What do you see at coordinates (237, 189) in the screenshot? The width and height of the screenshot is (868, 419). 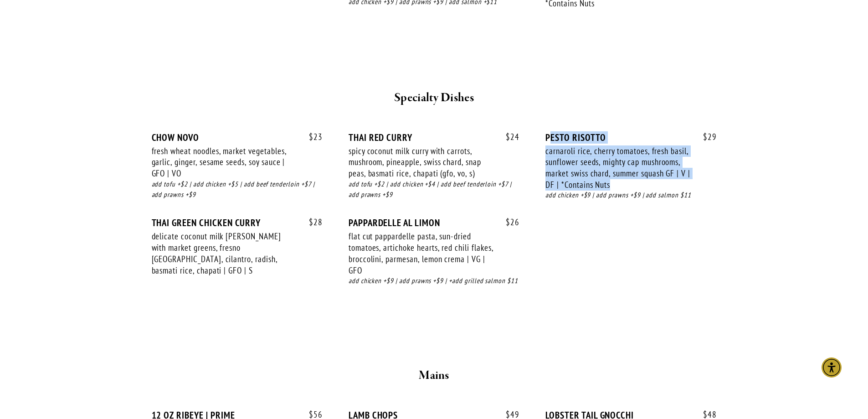 I see `div: add tofu +$2 | add chicken +$5 | add beef tenderloin +$7 | add prawns +$9` at bounding box center [237, 189].